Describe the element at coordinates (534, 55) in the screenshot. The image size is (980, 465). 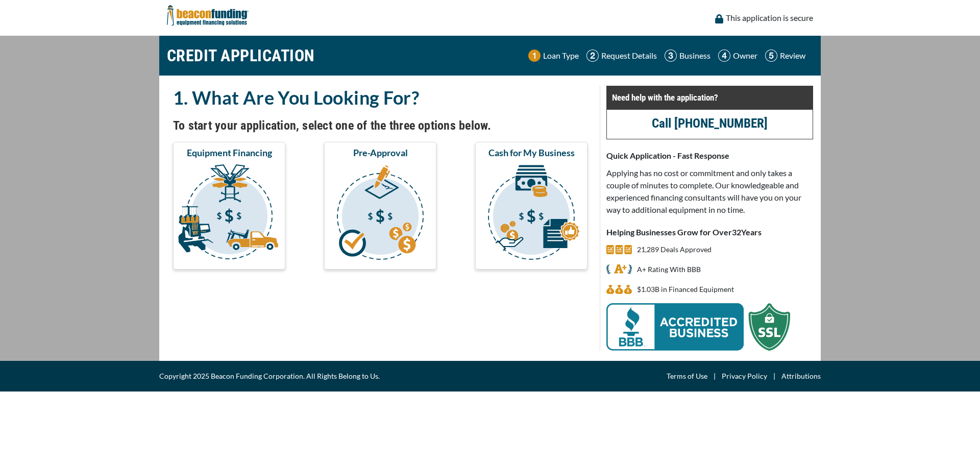
I see `img: Step 1` at that location.